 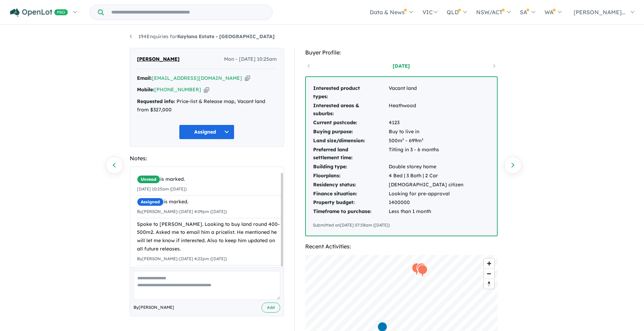 What do you see at coordinates (206, 158) in the screenshot?
I see `div: Notes:` at bounding box center [206, 158].